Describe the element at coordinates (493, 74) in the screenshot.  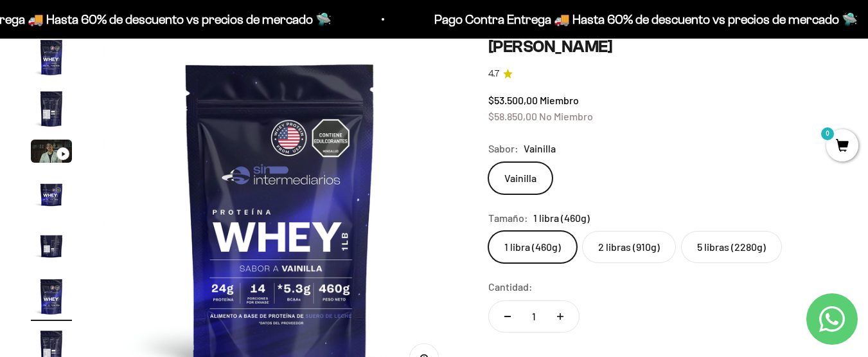
I see `span: 4.7` at that location.